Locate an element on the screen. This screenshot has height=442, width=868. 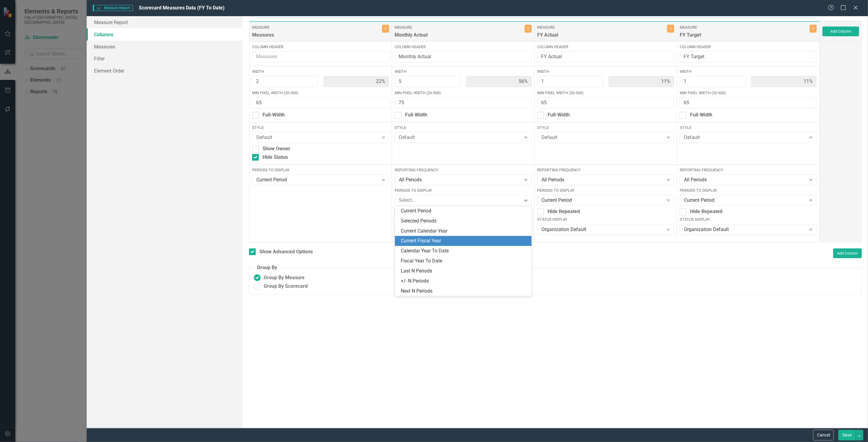
div: FY Target is located at coordinates (743, 37).